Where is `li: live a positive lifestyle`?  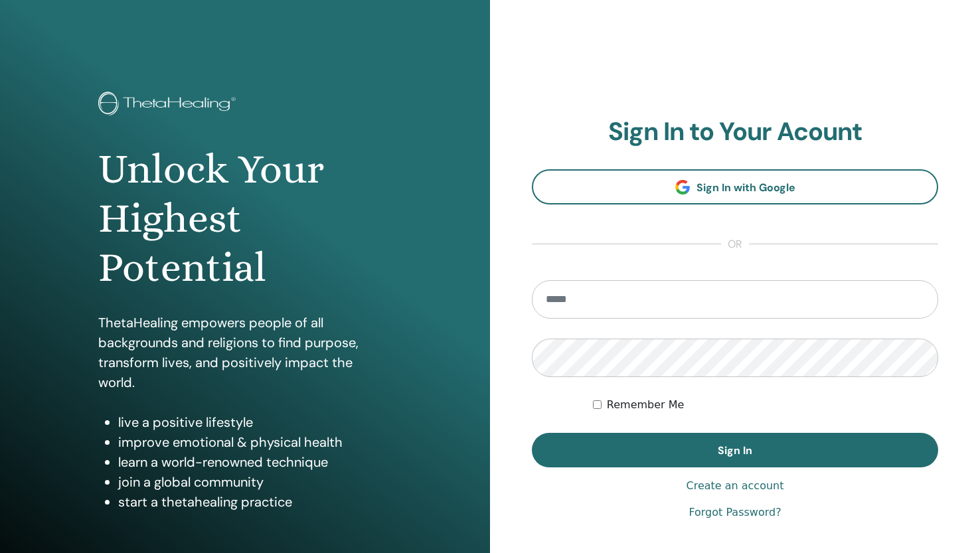 li: live a positive lifestyle is located at coordinates (255, 422).